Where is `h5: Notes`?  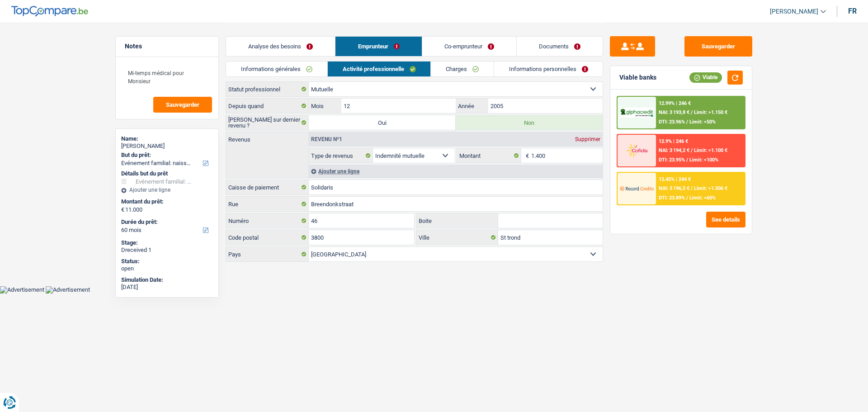 h5: Notes is located at coordinates (167, 46).